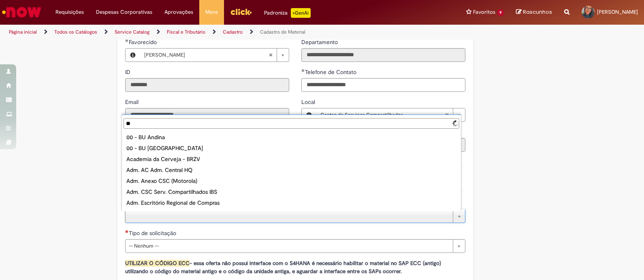 Image resolution: width=644 pixels, height=280 pixels. I want to click on div: Adm. Anexo CSC (Motorola), so click(291, 180).